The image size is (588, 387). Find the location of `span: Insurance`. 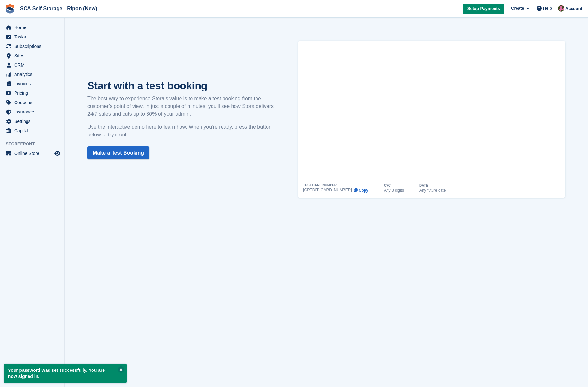

span: Insurance is located at coordinates (34, 112).